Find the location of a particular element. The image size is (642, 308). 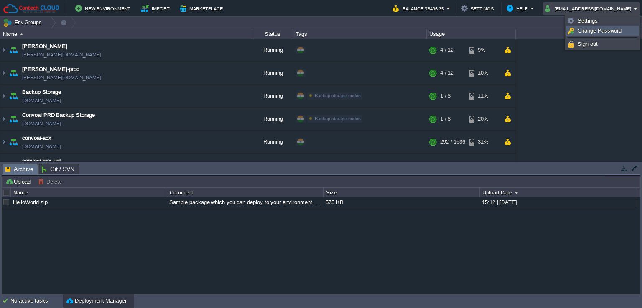

a: Convoai PRD Backup Storage is located at coordinates (59, 115).